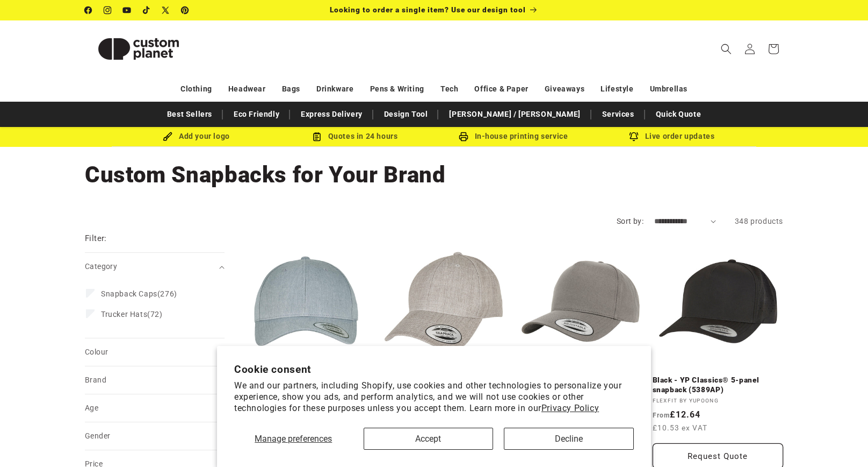 The height and width of the screenshot is (467, 868). I want to click on button: Accept, so click(429, 439).